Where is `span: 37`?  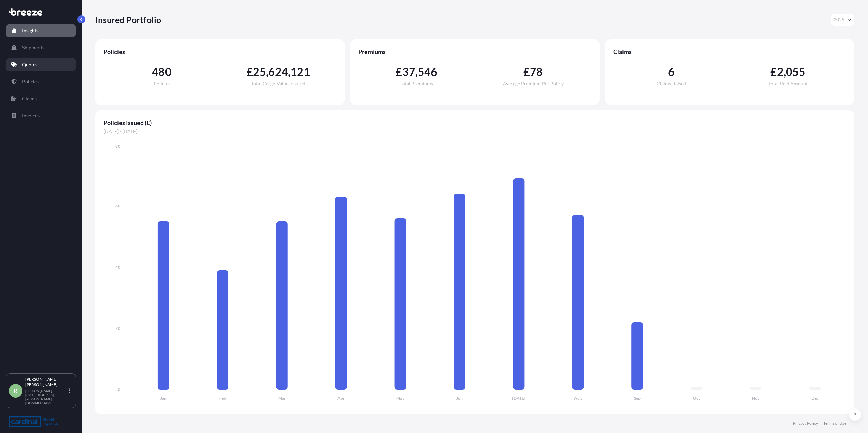
span: 37 is located at coordinates (409, 72).